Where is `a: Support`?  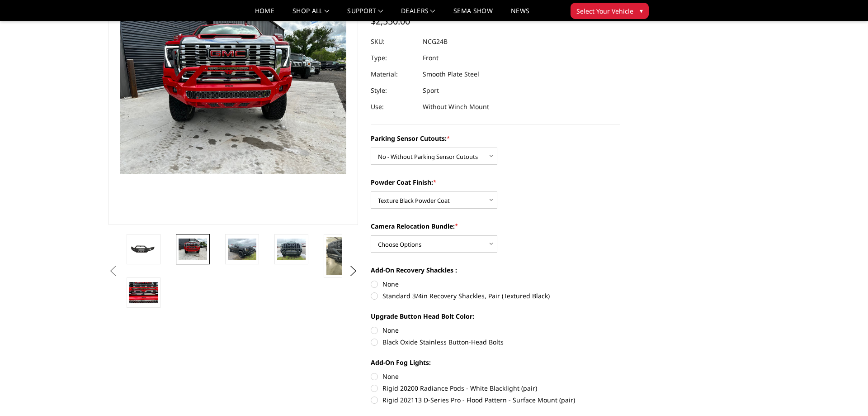
a: Support is located at coordinates (365, 14).